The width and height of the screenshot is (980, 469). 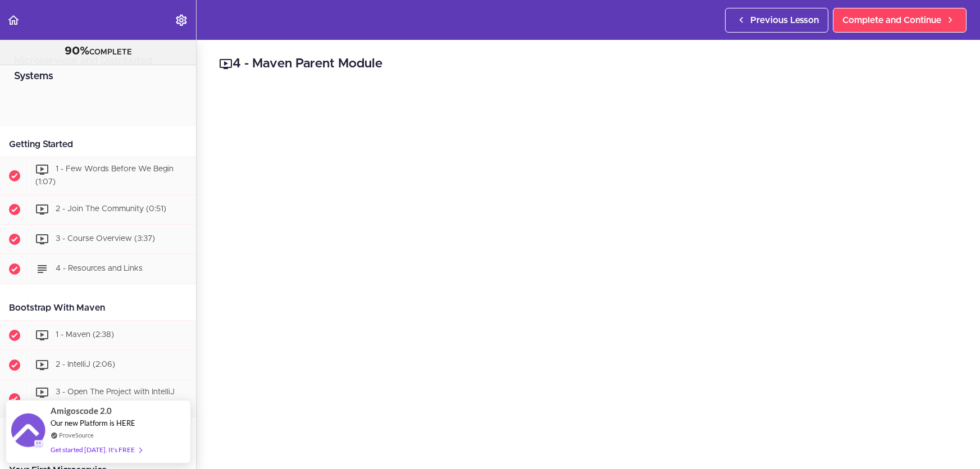 What do you see at coordinates (81, 411) in the screenshot?
I see `span: Amigoscode 2.0` at bounding box center [81, 411].